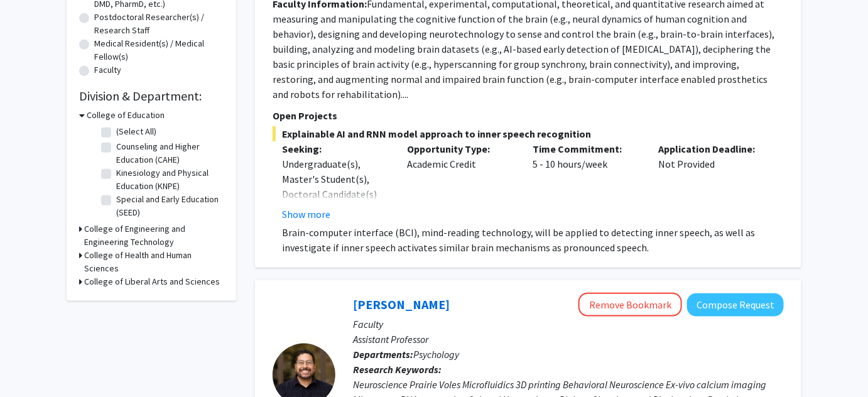  What do you see at coordinates (528, 133) in the screenshot?
I see `span: Explainable AI and RNN model approach to inner speech recognition` at bounding box center [528, 133].